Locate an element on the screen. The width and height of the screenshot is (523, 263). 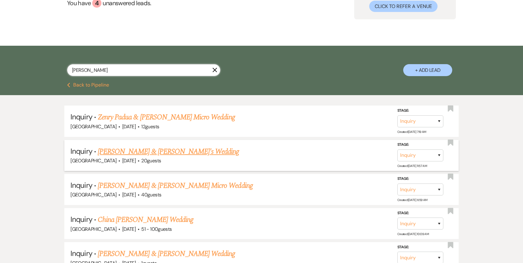
button: Click to Refer a Venue is located at coordinates (403, 6).